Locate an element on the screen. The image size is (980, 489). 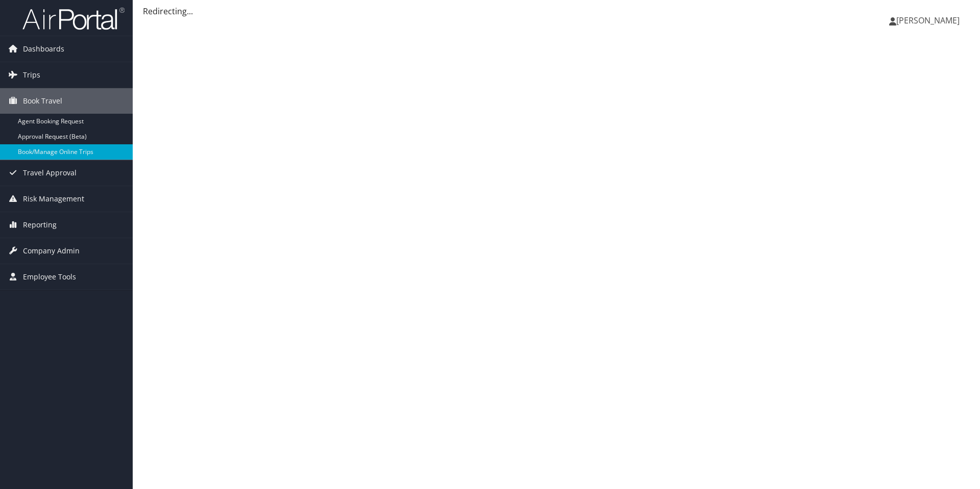
span: Trips is located at coordinates (32, 75).